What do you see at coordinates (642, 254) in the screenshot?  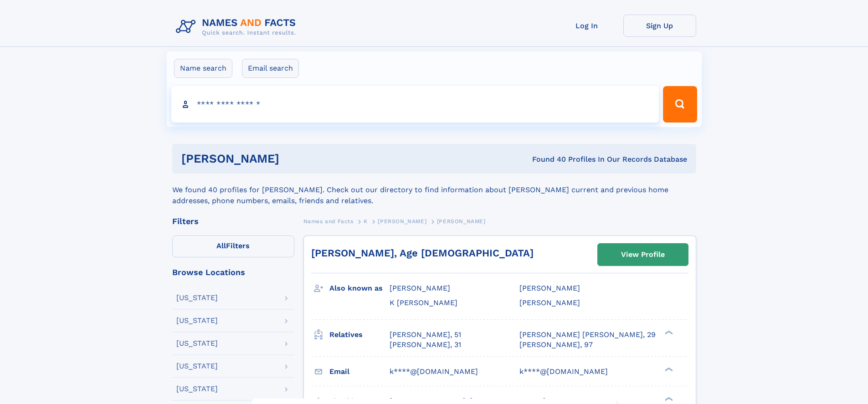 I see `a: View Profile` at bounding box center [642, 254].